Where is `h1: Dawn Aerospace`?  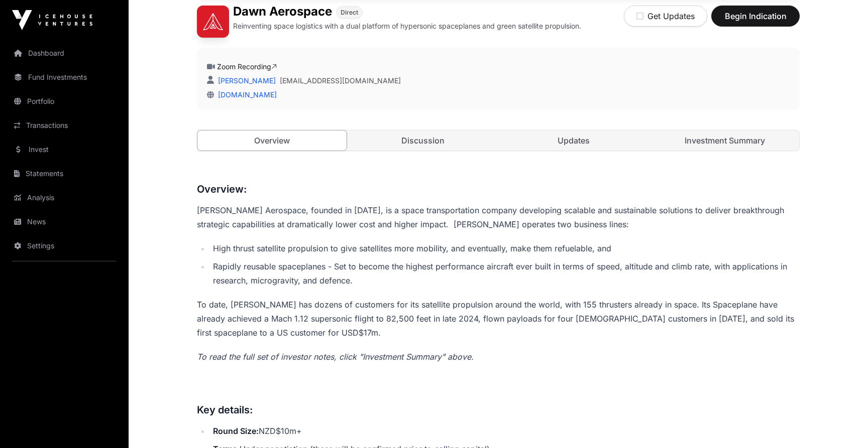
h1: Dawn Aerospace is located at coordinates (282, 12).